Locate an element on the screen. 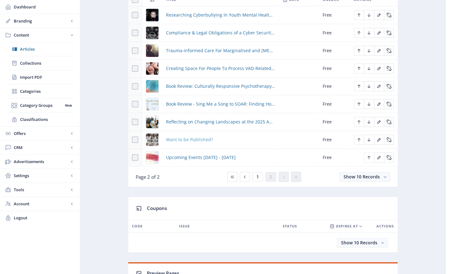  span: Dashboard is located at coordinates (44, 7).